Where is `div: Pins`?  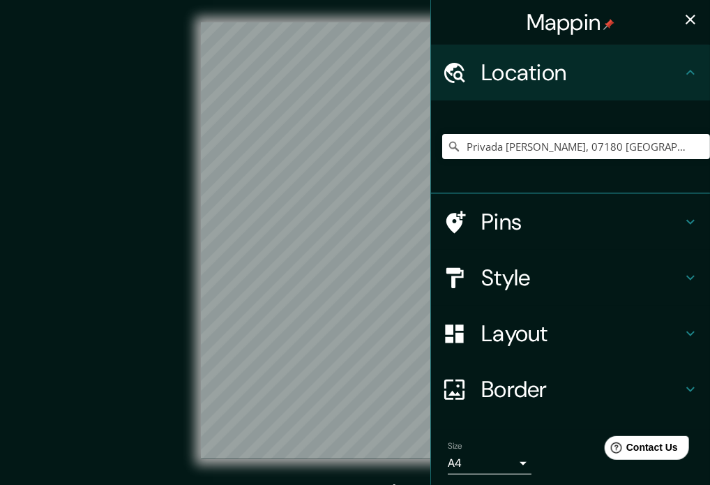
div: Pins is located at coordinates (571, 222).